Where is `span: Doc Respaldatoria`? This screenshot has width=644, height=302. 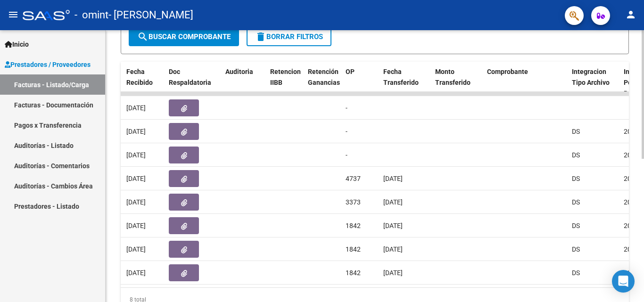
span: Doc Respaldatoria is located at coordinates (190, 77).